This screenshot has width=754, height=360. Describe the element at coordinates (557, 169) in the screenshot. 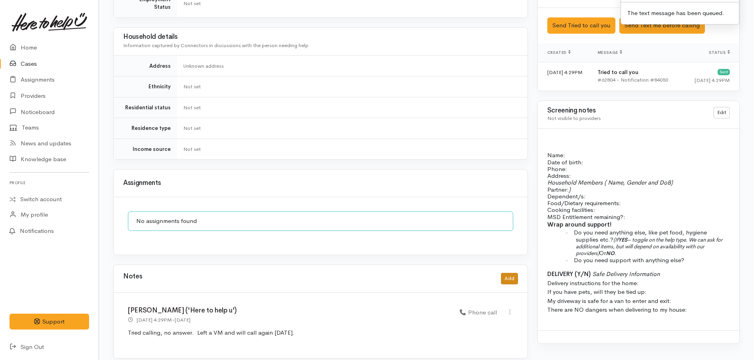

I see `span: Phone:` at that location.